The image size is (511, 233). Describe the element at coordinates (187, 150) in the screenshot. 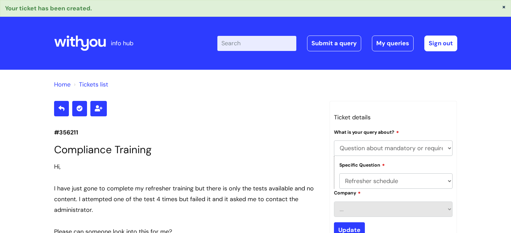

I see `h1: Compliance Training` at that location.